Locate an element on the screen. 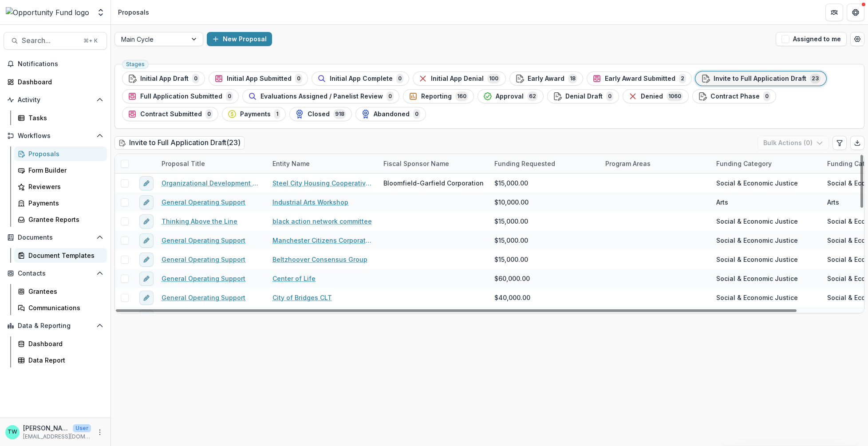 Image resolution: width=868 pixels, height=446 pixels. button: Contract Submitted0 is located at coordinates (170, 114).